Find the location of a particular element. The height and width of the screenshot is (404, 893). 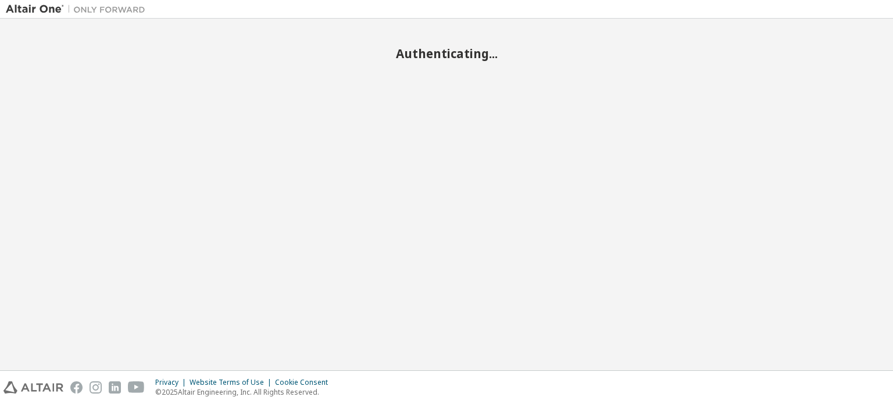

img: facebook.svg is located at coordinates (76, 387).